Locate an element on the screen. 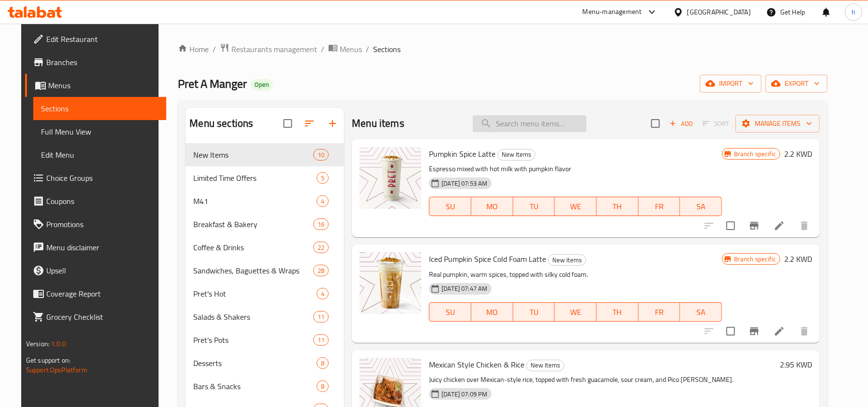 The image size is (868, 407). span: Version: is located at coordinates (38, 344).